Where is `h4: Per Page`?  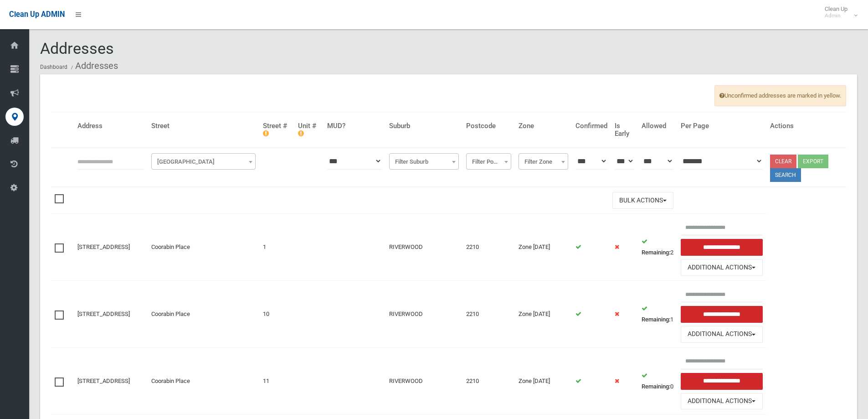
h4: Per Page is located at coordinates (722, 126).